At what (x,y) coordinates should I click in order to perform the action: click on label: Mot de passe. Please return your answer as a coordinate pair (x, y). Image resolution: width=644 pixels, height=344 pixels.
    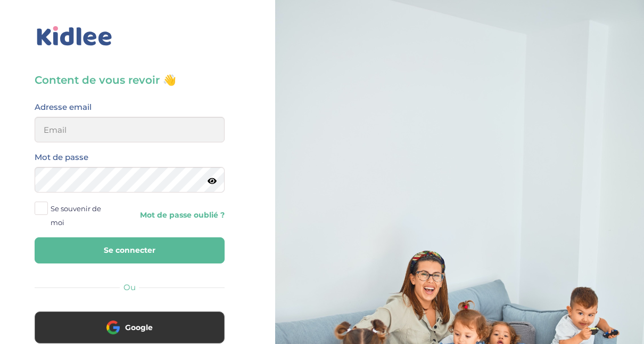
    Looking at the image, I should click on (61, 157).